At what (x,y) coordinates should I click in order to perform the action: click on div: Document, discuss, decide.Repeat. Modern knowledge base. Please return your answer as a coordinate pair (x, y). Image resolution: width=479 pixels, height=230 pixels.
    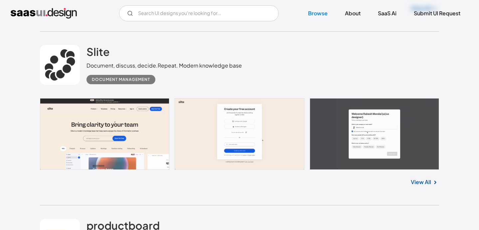
    Looking at the image, I should click on (164, 65).